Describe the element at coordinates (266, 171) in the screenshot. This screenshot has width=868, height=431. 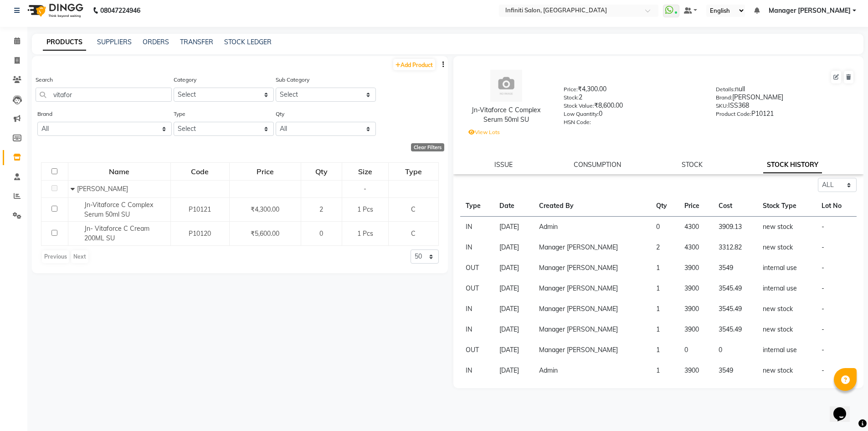
I see `div: Price` at that location.